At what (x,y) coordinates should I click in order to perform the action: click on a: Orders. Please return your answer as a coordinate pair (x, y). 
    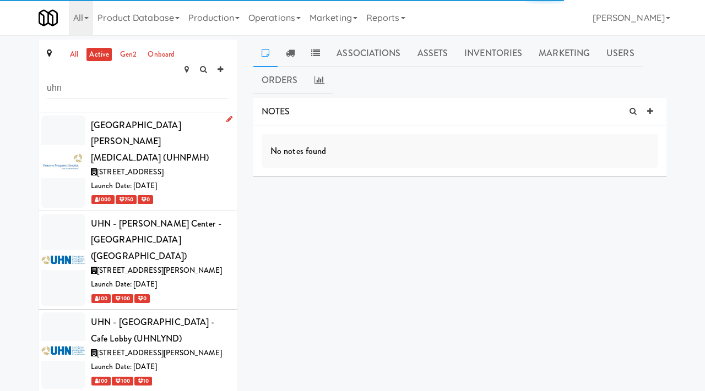
    Looking at the image, I should click on (280, 80).